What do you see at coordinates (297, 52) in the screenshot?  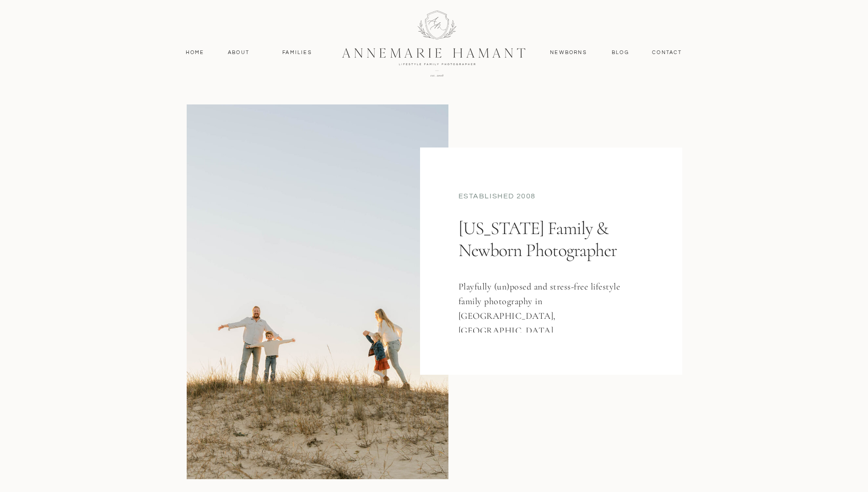 I see `nav: Families` at bounding box center [297, 52].